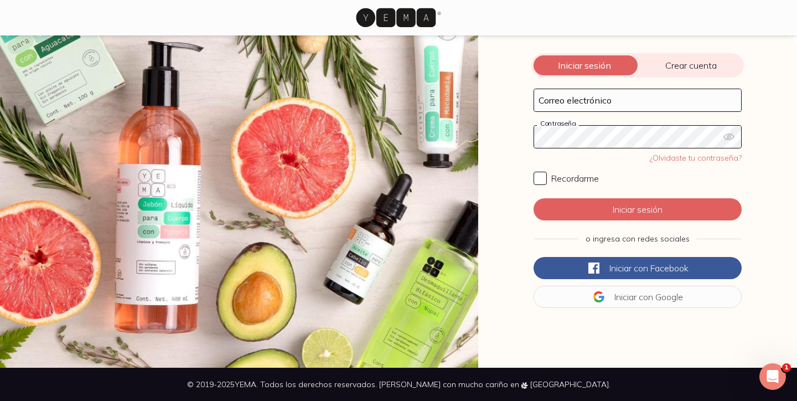 The height and width of the screenshot is (401, 797). I want to click on a: ¿Olvidaste tu contraseña?, so click(696, 158).